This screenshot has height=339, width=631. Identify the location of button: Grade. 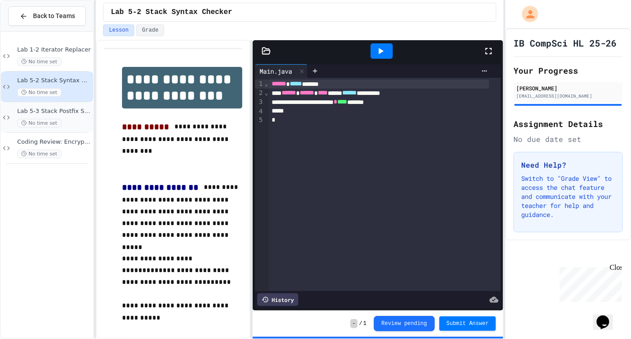
(150, 30).